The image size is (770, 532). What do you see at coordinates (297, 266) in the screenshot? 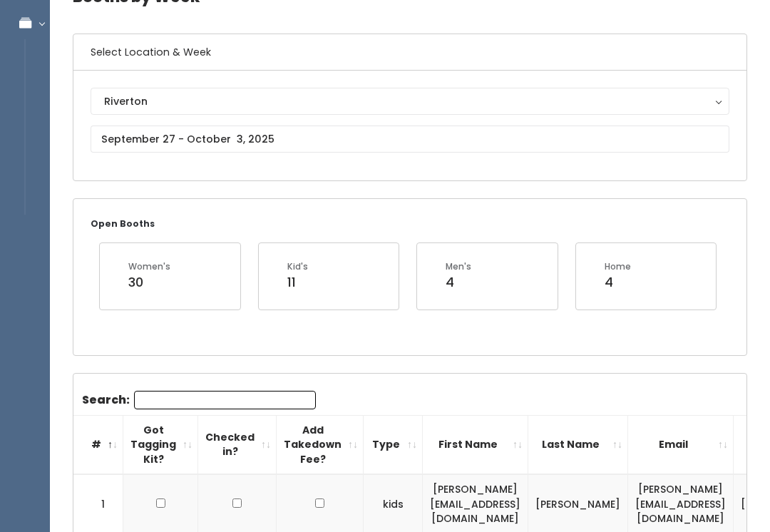
I see `div: Kid's` at bounding box center [297, 266].